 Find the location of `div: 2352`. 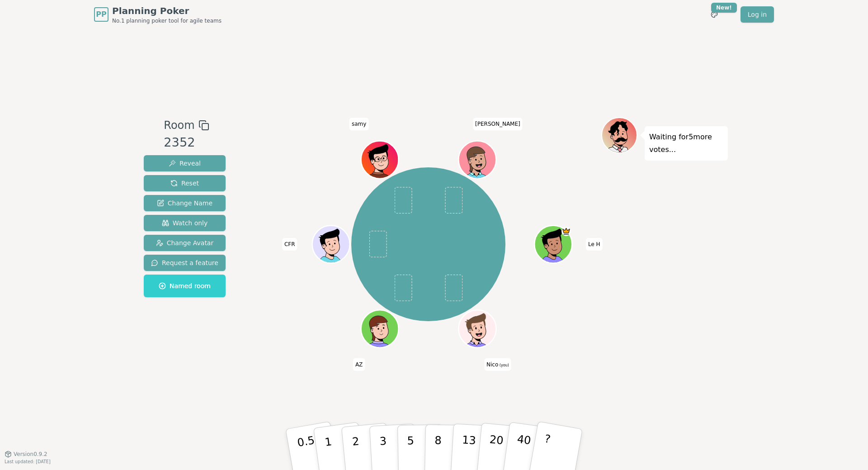

div: 2352 is located at coordinates (187, 143).